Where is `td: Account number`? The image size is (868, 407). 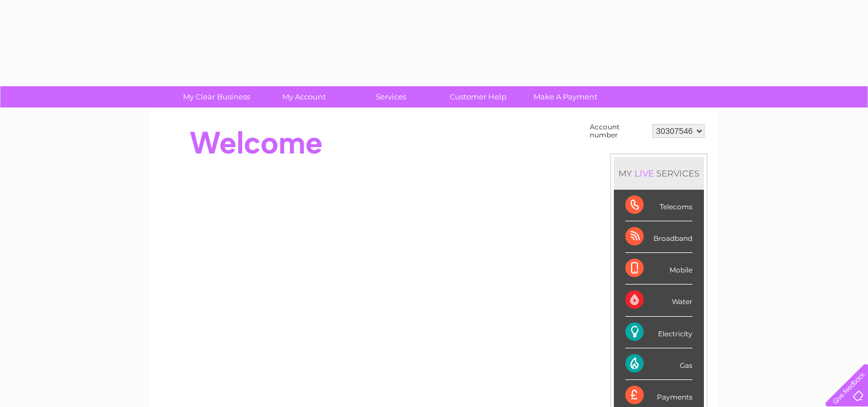 td: Account number is located at coordinates (618, 131).